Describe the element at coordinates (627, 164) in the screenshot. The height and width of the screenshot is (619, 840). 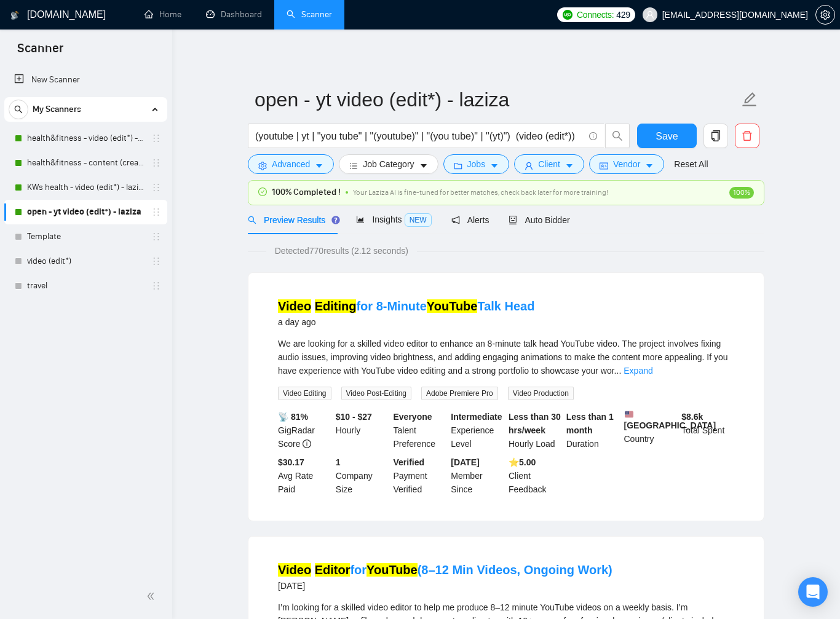
I see `span: Vendor` at that location.